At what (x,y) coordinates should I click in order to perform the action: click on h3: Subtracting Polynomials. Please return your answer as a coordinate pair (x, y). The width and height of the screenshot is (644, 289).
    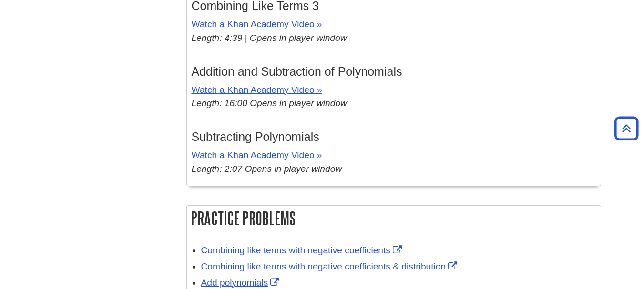
    Looking at the image, I should click on (394, 137).